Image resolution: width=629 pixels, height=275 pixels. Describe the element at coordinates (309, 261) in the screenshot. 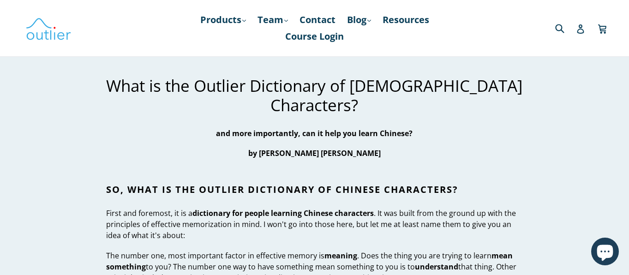

I see `strong: mean something` at that location.